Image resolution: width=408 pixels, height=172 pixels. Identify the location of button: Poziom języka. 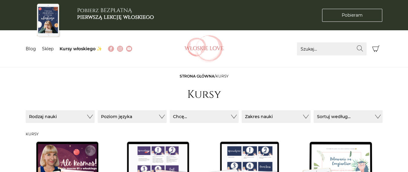
(132, 116).